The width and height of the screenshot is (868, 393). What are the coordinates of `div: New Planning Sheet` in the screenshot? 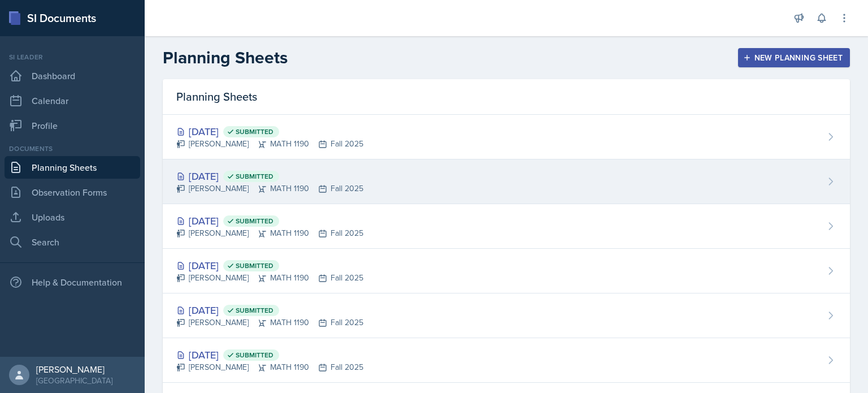 It's located at (794, 58).